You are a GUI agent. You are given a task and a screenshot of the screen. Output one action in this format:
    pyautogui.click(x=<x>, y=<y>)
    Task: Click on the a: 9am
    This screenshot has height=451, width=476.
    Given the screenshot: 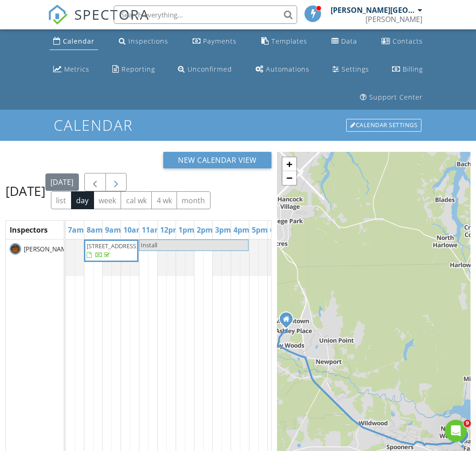 What is the action you would take?
    pyautogui.click(x=113, y=230)
    